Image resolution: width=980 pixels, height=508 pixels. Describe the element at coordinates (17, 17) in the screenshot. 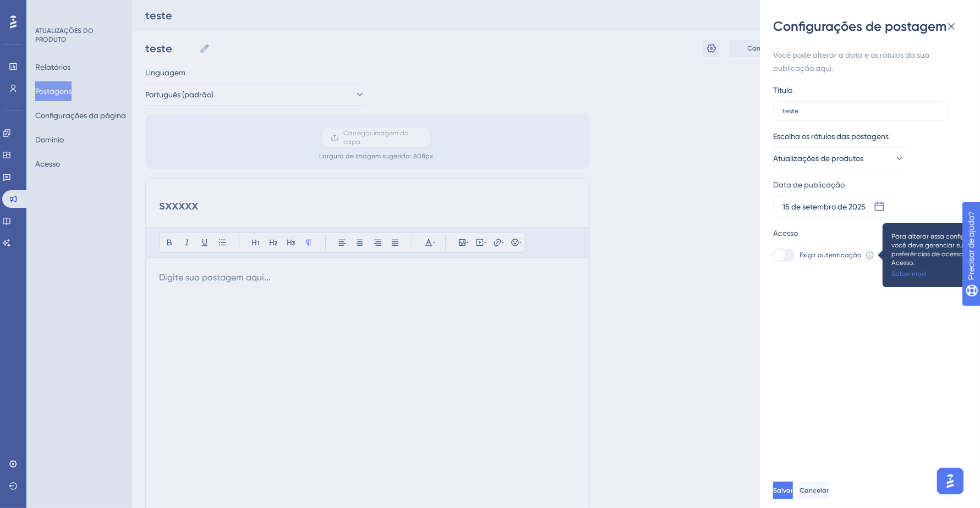

I see `button: Abra o iniciador do Assistente de IA` at that location.